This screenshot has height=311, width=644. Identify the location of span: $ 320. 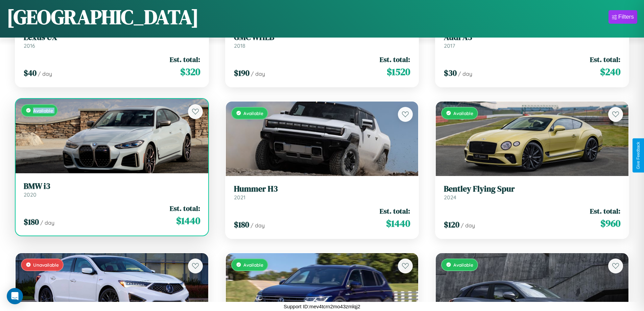
(190, 72).